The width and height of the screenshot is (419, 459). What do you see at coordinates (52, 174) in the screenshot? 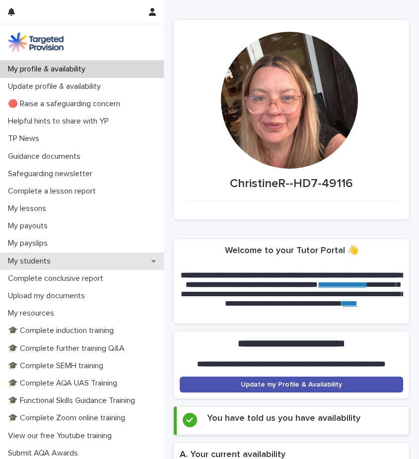
I see `p: Safeguarding newsletter` at bounding box center [52, 174].